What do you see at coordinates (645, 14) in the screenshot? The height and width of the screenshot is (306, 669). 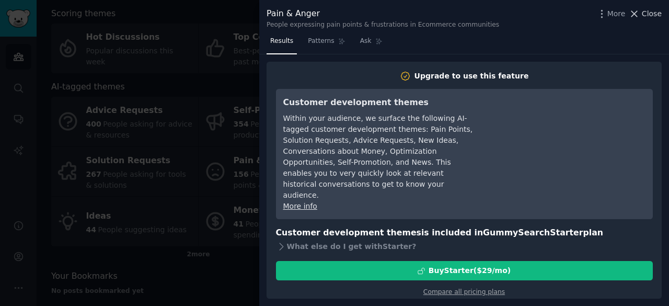 I see `button: Close` at bounding box center [645, 14].